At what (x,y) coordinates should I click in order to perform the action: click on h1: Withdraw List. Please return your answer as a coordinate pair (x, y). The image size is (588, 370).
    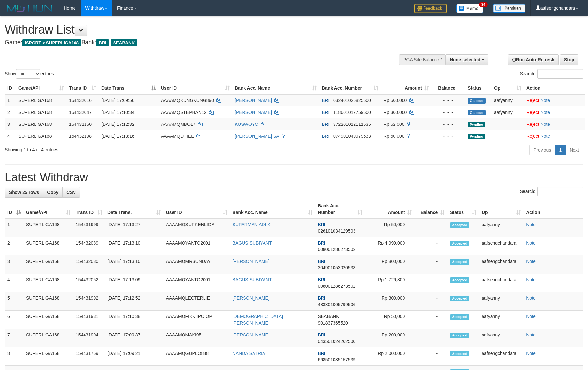
    Looking at the image, I should click on (195, 30).